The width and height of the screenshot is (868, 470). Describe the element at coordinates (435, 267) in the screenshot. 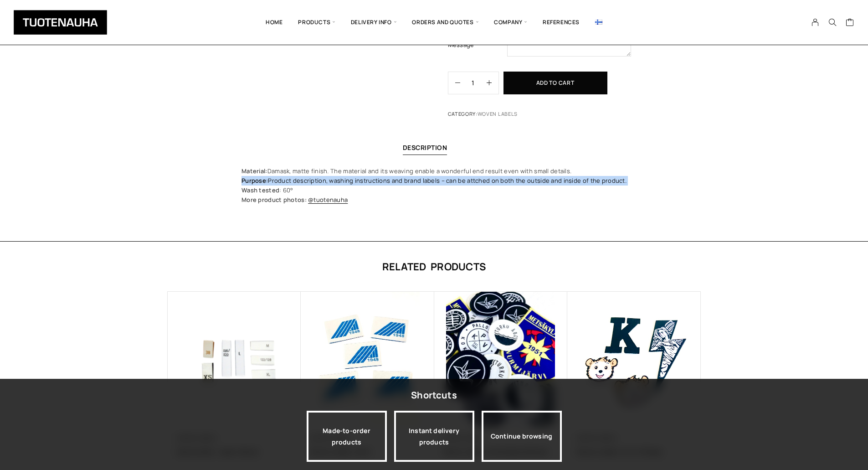

I see `div: Related products` at that location.